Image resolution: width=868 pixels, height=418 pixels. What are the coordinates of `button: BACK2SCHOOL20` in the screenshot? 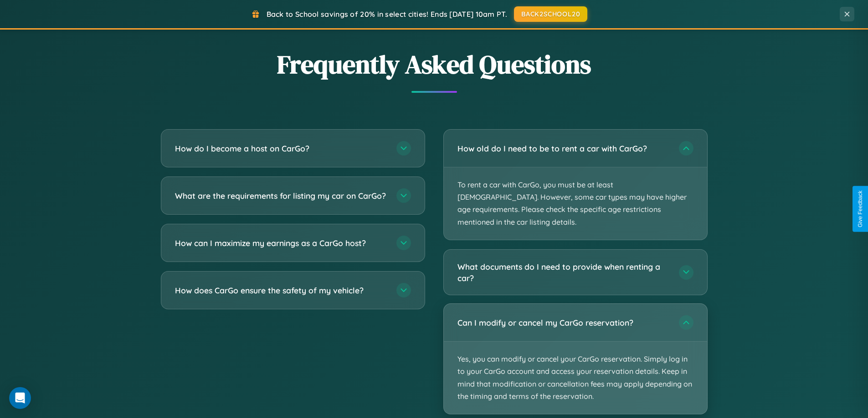 It's located at (551, 14).